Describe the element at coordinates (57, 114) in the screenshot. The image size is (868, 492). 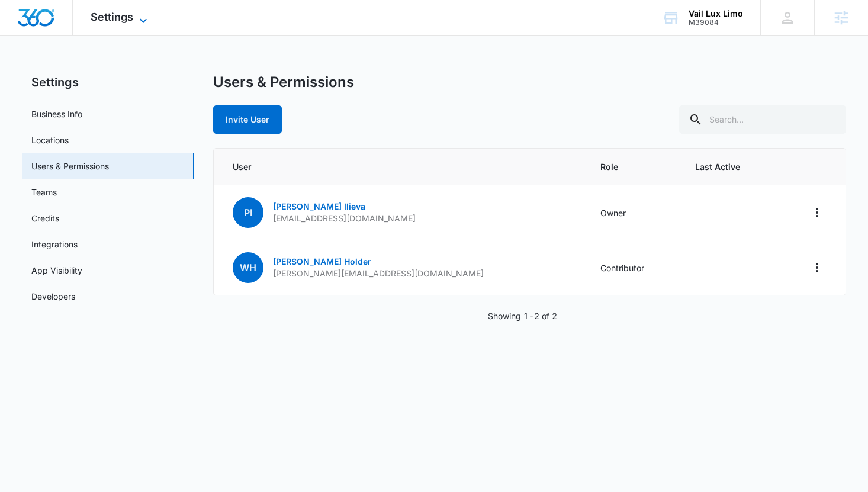
I see `a: Business Info` at that location.